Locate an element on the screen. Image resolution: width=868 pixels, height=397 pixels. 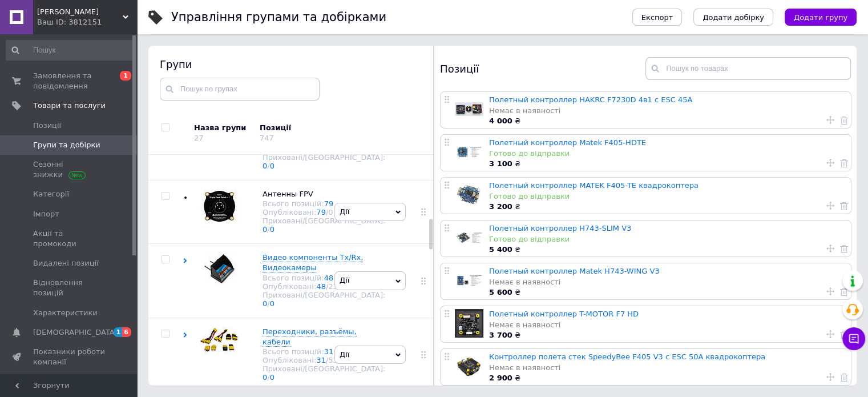
a: Полетный контроллер HAKRC F7230D 4в1 c ESC 45A is located at coordinates (591, 99).